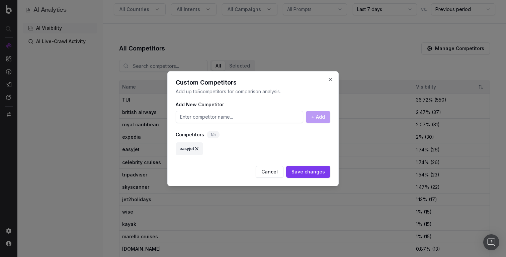 This screenshot has width=506, height=257. I want to click on div: easyjet, so click(189, 149).